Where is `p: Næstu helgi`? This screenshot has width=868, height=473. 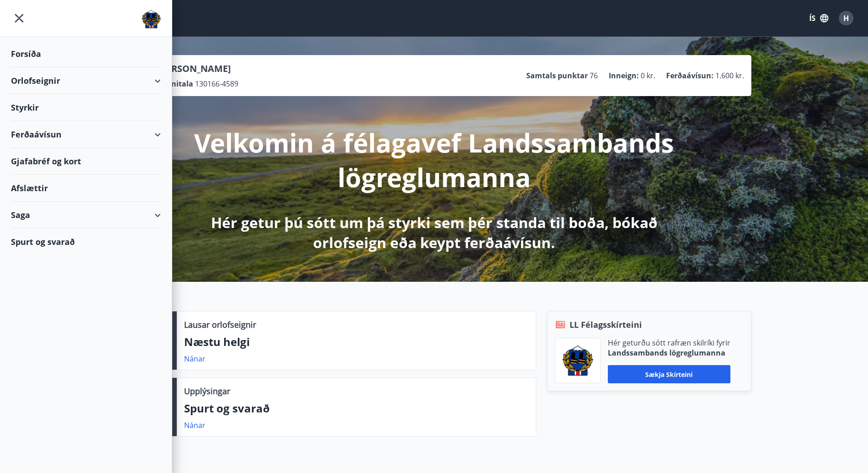
p: Næstu helgi is located at coordinates (357, 342).